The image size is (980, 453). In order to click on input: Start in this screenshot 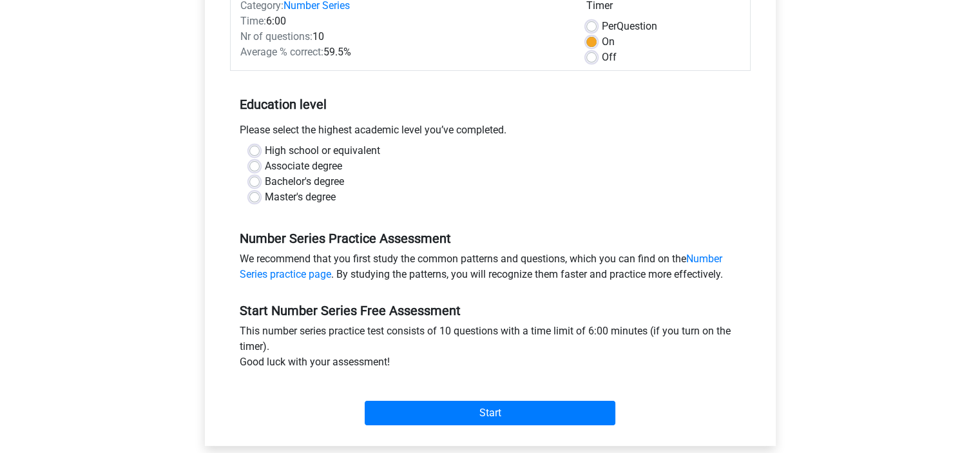, I will do `click(489, 413)`.